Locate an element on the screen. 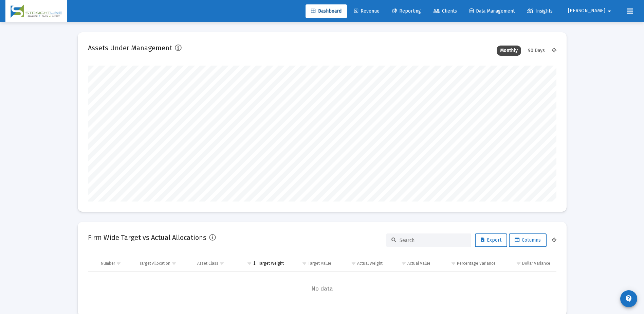  a: Reporting is located at coordinates (406, 11).